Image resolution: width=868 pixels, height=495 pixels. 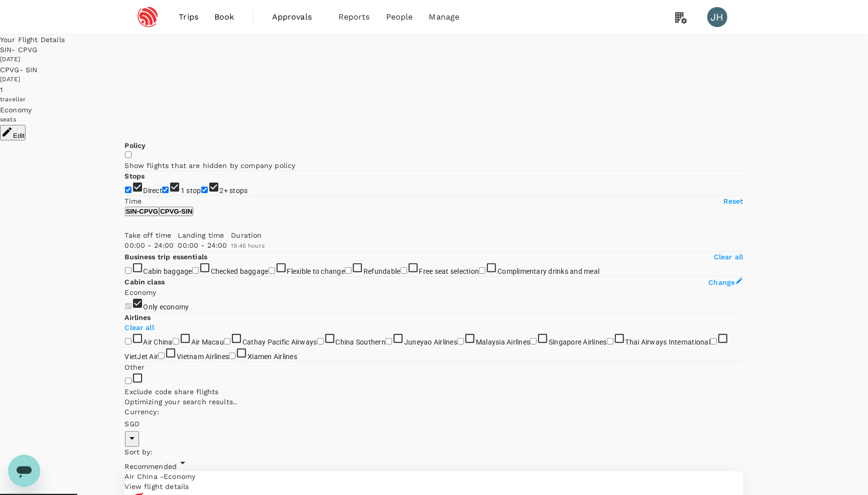 What do you see at coordinates (234, 191) in the screenshot?
I see `span: 2+ stops` at bounding box center [234, 191].